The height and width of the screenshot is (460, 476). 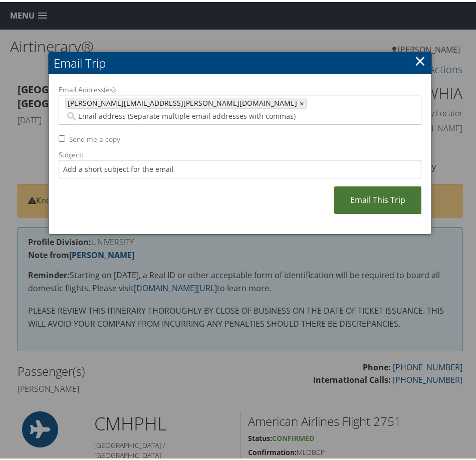 What do you see at coordinates (240, 87) in the screenshot?
I see `label: Email Address(es):` at bounding box center [240, 87].